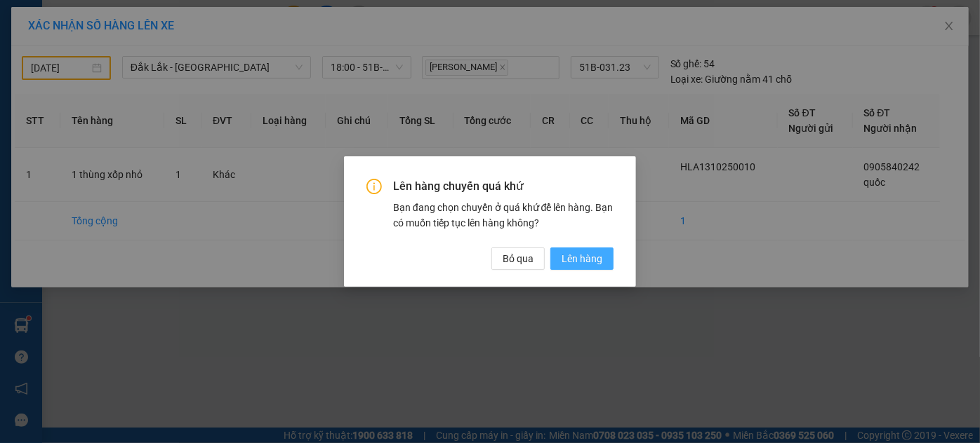 The image size is (980, 443). What do you see at coordinates (503, 186) in the screenshot?
I see `span: Lên hàng chuyến quá khứ` at bounding box center [503, 186].